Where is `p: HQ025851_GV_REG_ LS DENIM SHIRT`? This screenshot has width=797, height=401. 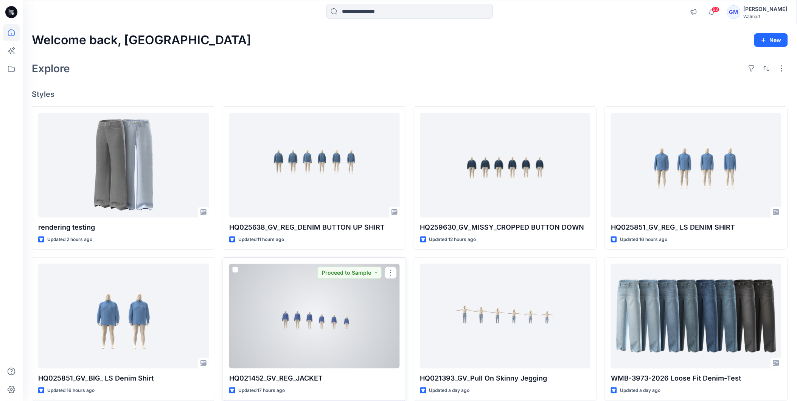
p: HQ025851_GV_REG_ LS DENIM SHIRT is located at coordinates (696, 227).